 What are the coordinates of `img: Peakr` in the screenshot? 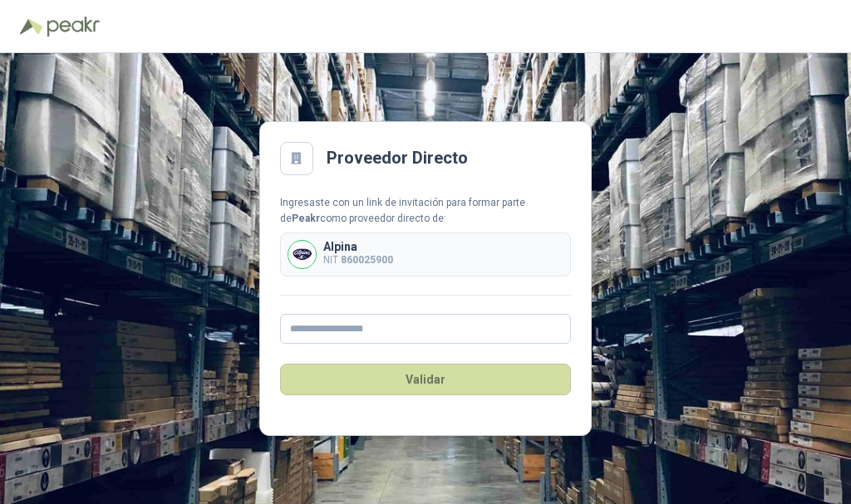 It's located at (73, 26).